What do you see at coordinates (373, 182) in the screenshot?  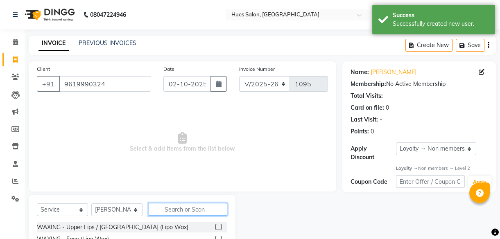 I see `div: Coupon Code` at bounding box center [373, 182].